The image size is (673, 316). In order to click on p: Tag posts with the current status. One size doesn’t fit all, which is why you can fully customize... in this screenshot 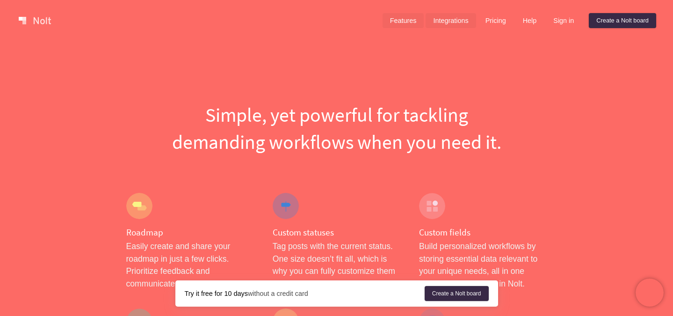, I will do `click(336, 265)`.